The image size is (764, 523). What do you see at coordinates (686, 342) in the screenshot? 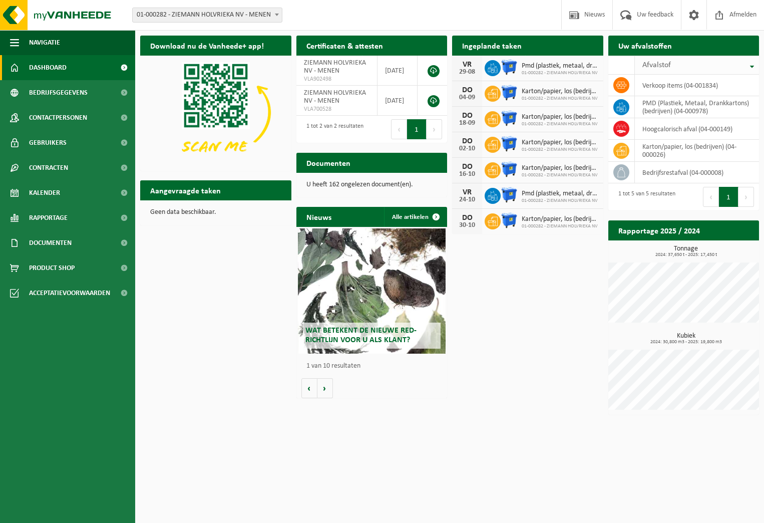
I see `span: 2024: 30,800 m3 - 2025: 19,800 m3` at bounding box center [686, 342].